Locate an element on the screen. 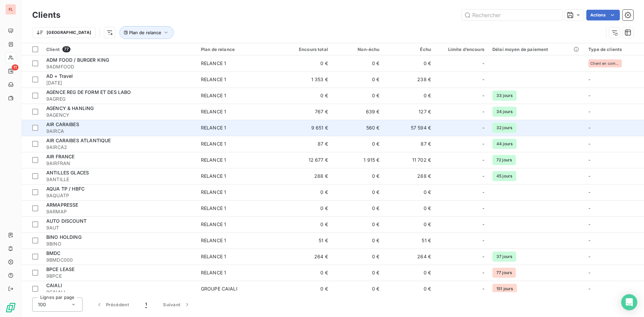  span: 11 is located at coordinates (15, 67).